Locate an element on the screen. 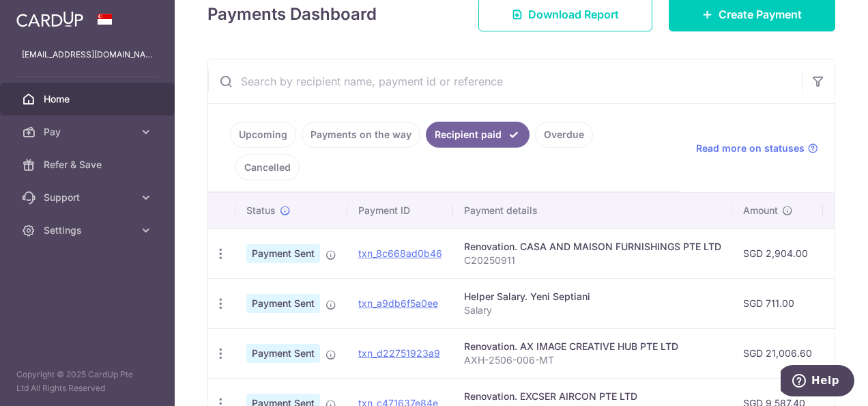 This screenshot has height=406, width=868. img: CardUp is located at coordinates (50, 19).